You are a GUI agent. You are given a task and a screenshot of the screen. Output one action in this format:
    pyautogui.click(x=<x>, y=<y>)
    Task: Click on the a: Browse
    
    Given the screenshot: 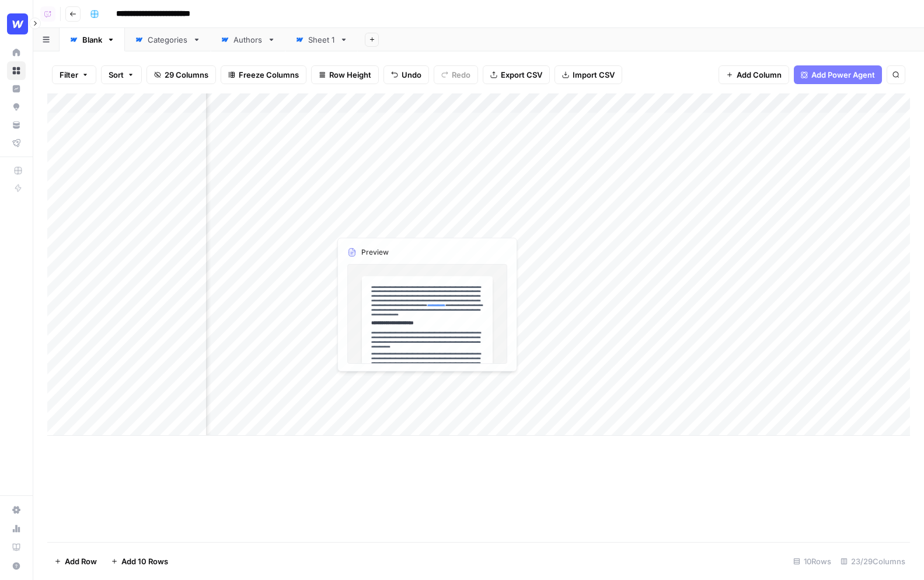 What is the action you would take?
    pyautogui.click(x=17, y=71)
    